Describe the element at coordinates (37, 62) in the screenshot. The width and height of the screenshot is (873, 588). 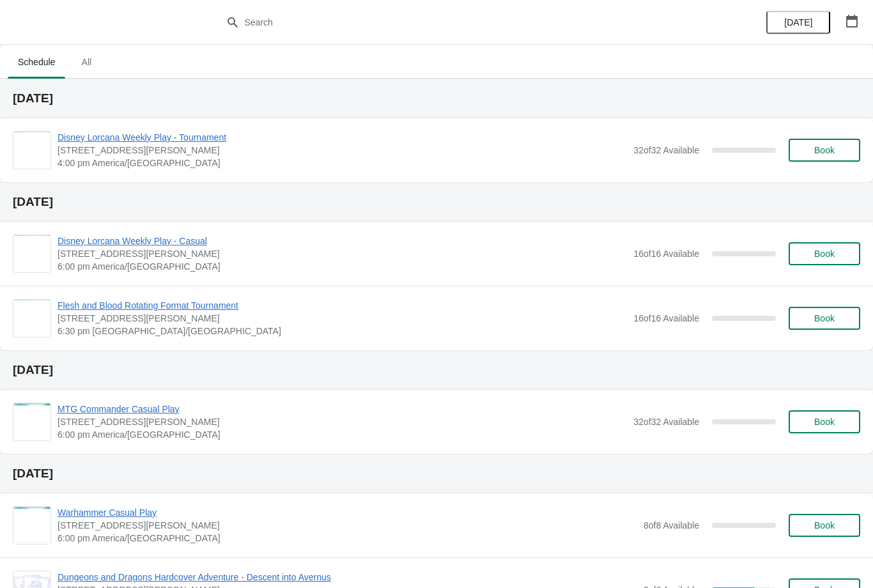
I see `span: Schedule` at that location.